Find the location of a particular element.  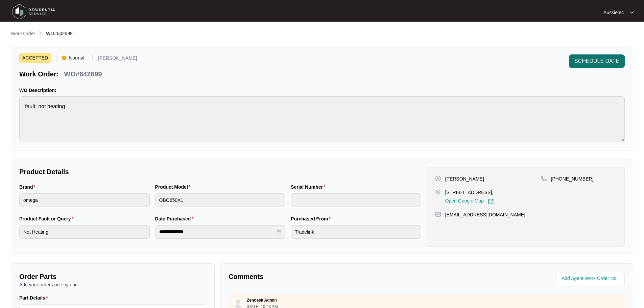

img: chevron-right is located at coordinates (41, 33).